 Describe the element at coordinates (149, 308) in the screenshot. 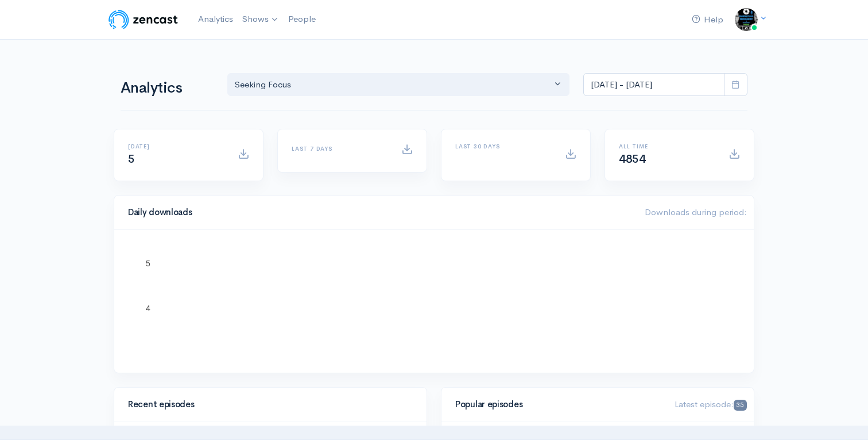

I see `text: 4` at that location.